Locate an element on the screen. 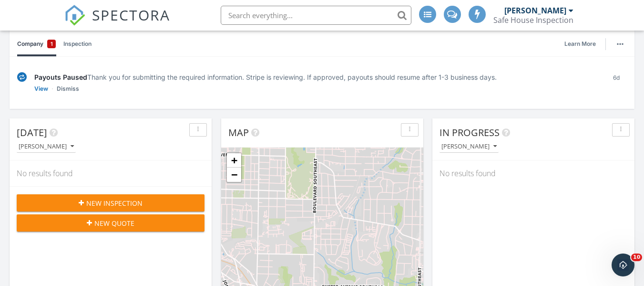 The width and height of the screenshot is (644, 286). a: Company is located at coordinates (37, 44).